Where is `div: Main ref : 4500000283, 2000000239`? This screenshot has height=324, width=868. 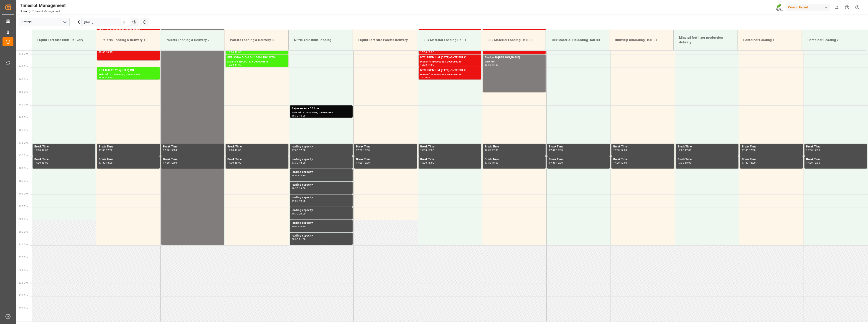 div: Main ref : 4500000283, 2000000239 is located at coordinates (450, 62).